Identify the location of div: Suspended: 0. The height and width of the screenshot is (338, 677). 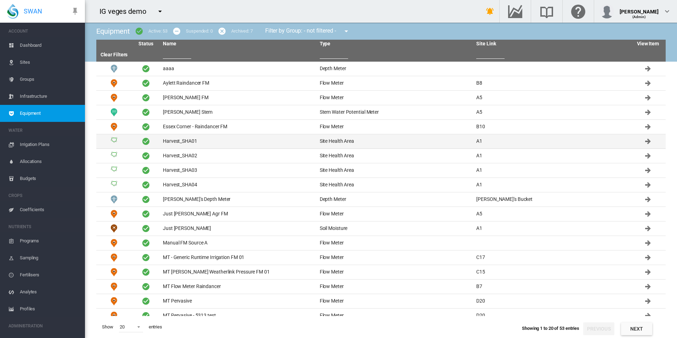
(199, 31).